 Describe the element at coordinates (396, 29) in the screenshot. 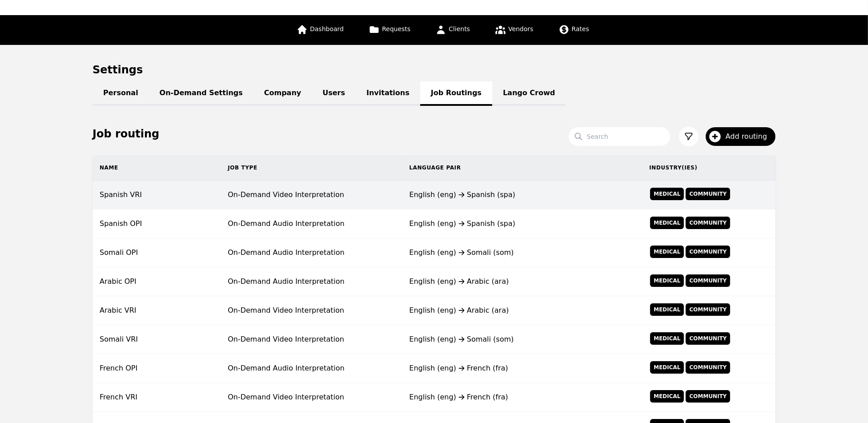

I see `span: Requests` at that location.